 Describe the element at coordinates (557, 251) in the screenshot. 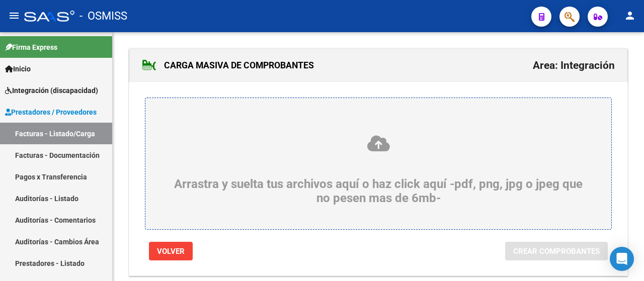

I see `button: Crear Comprobantes` at that location.